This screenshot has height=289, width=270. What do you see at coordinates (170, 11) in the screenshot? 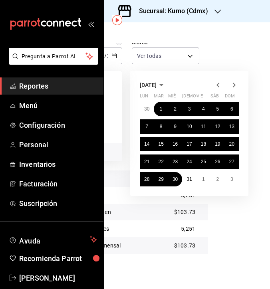
I see `h3: Sucursal: Kumo (Cdmx)` at bounding box center [170, 11].